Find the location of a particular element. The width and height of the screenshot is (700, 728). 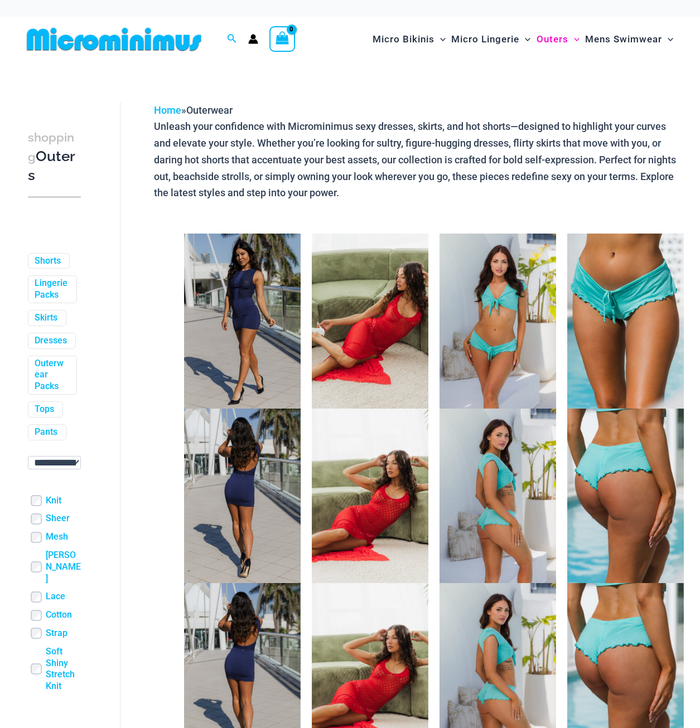

a: OutersMenu ToggleMenu Toggle is located at coordinates (558, 39).